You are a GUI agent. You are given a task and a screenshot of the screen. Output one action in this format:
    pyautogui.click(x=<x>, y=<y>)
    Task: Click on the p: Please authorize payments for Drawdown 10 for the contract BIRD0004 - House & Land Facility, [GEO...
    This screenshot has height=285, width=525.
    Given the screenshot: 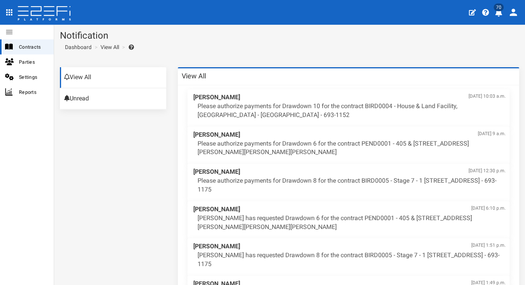 What is the action you would take?
    pyautogui.click(x=352, y=111)
    